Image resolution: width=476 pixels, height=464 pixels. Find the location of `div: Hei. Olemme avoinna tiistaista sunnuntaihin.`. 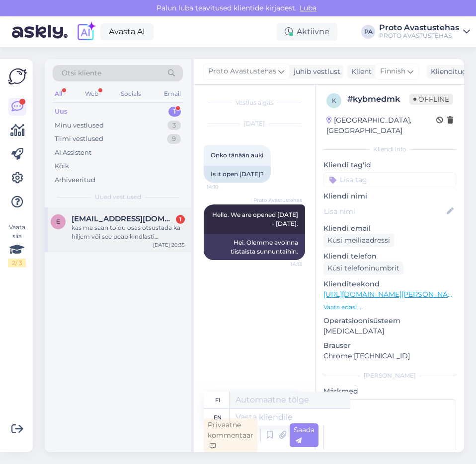

div: Hei. Olemme avoinna tiistaista sunnuntaihin. is located at coordinates (254, 247).